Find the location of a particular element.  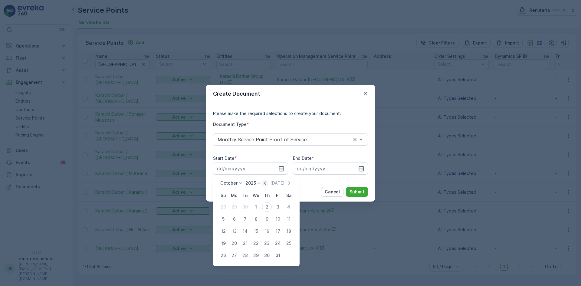

div: 5 is located at coordinates (223, 219).